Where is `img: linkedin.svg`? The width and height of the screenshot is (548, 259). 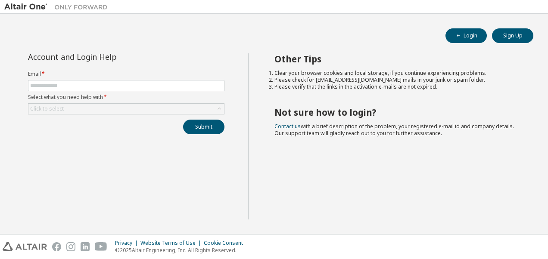
img: linkedin.svg is located at coordinates (85, 247).